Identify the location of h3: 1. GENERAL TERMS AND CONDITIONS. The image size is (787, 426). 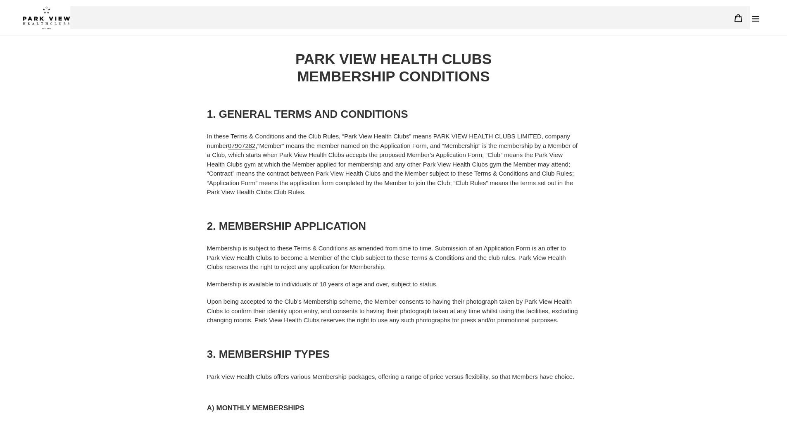
(393, 114).